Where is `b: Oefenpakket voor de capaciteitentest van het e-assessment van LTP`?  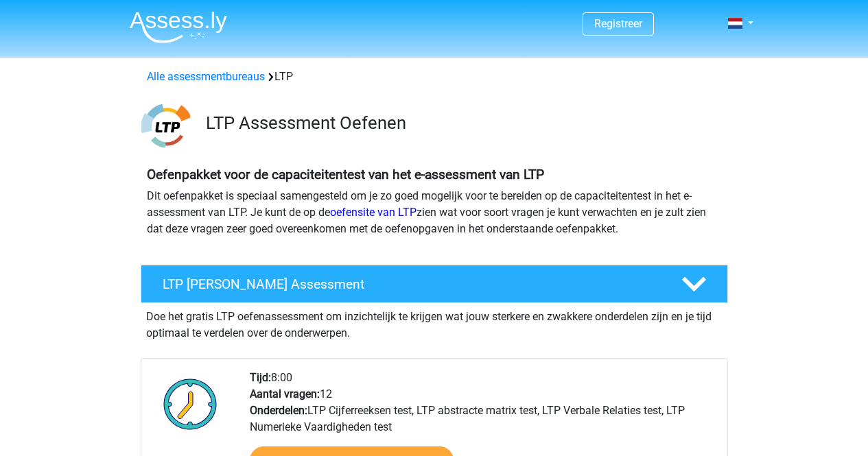
b: Oefenpakket voor de capaciteitentest van het e-assessment van LTP is located at coordinates (345, 175).